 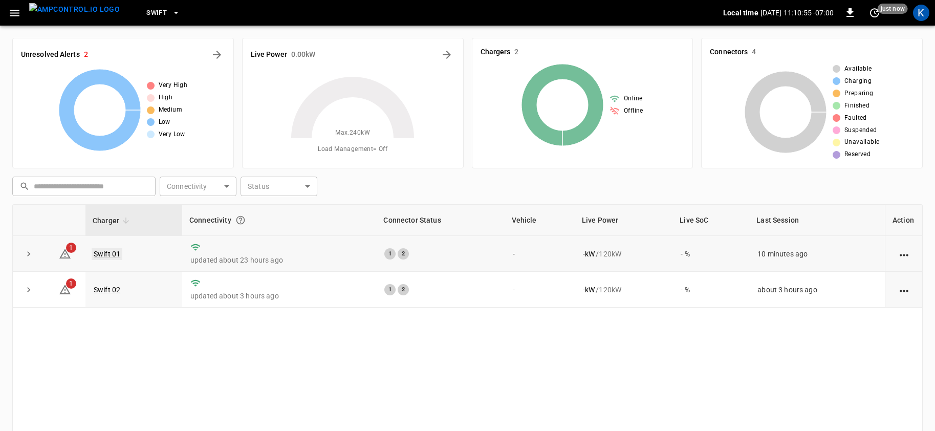 I want to click on span: Preparing, so click(x=859, y=94).